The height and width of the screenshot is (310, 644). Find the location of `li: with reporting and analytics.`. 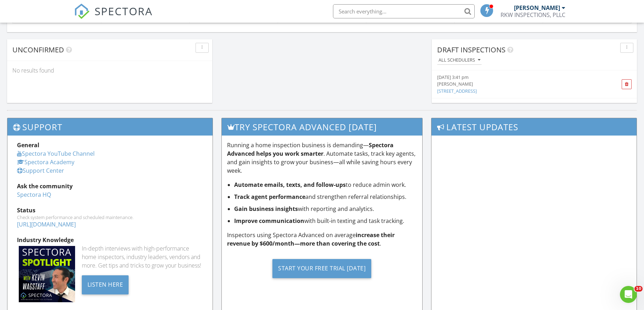

li: with reporting and analytics. is located at coordinates (326, 209).